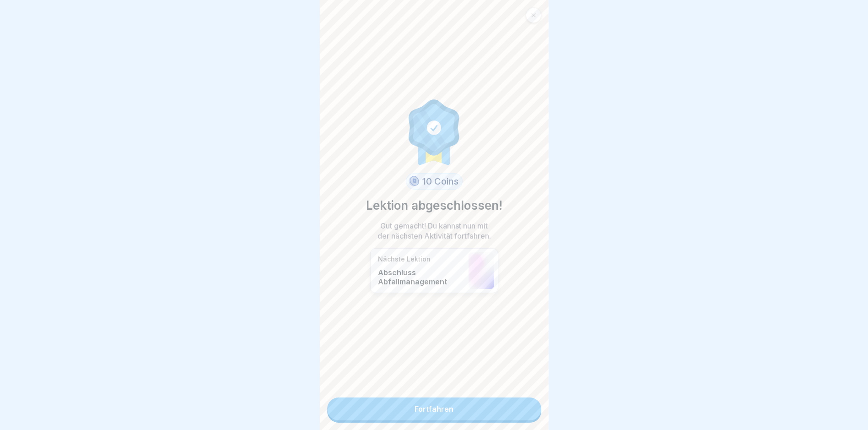 Image resolution: width=868 pixels, height=430 pixels. I want to click on a: Fortfahren, so click(434, 409).